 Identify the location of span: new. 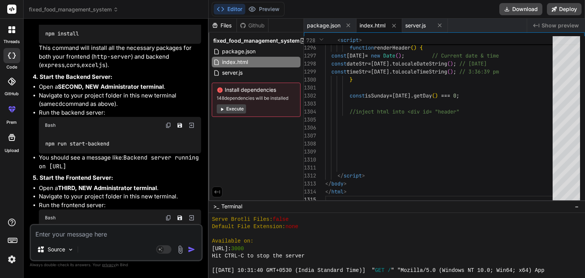
(376, 56).